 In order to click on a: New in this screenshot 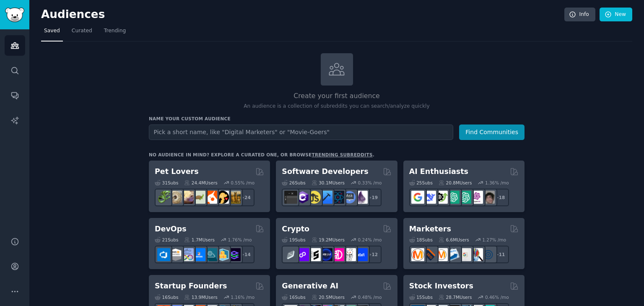, I will do `click(616, 15)`.